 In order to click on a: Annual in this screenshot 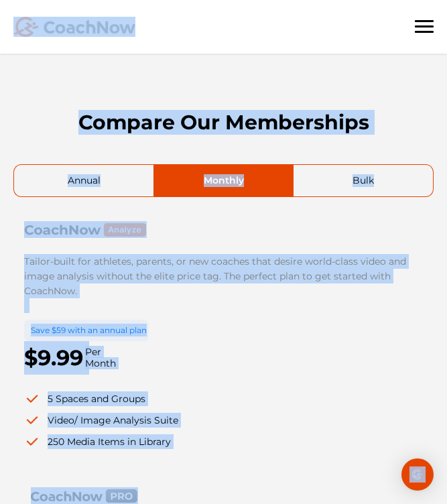, I will do `click(84, 181)`.